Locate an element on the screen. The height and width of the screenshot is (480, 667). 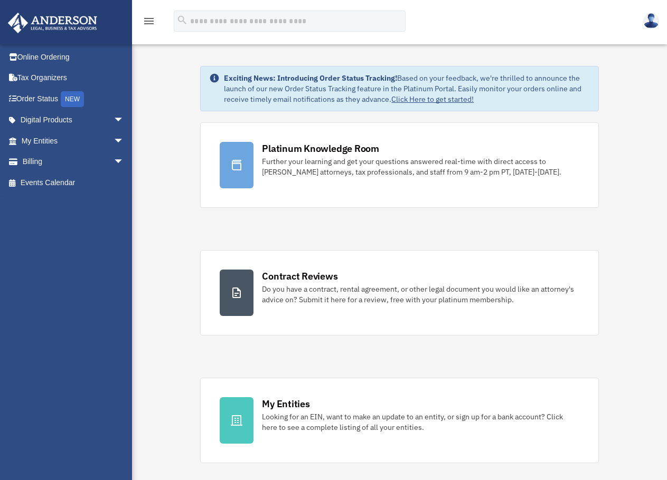
a: Digital Productsarrow_drop_down is located at coordinates (73, 120).